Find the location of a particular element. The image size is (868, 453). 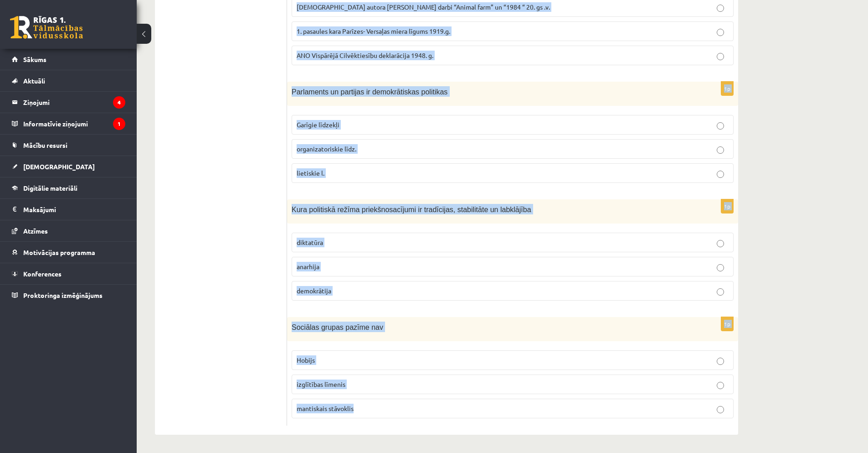

input: lietiskie l. is located at coordinates (721, 175).